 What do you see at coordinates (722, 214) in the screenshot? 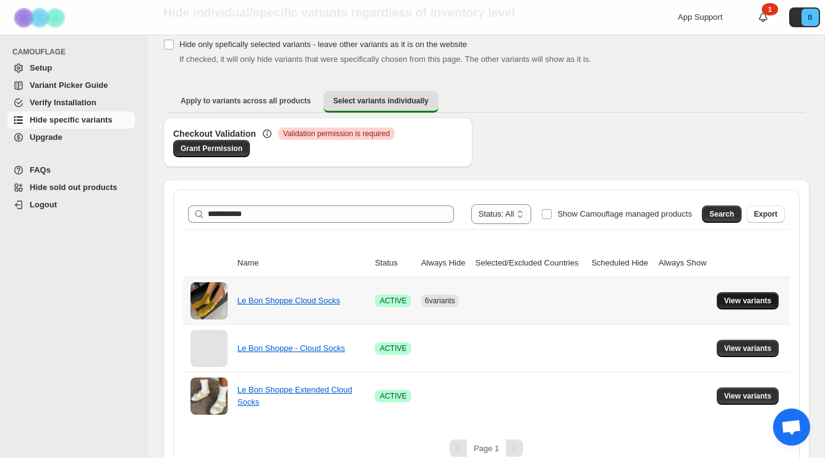
I see `button: Search` at bounding box center [722, 214].